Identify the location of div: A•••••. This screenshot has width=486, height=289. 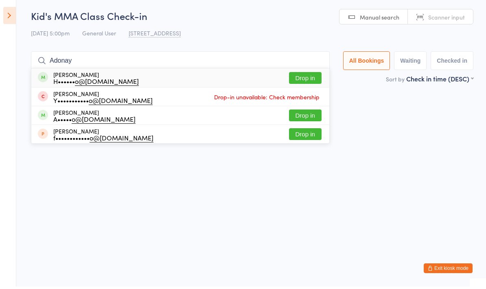
(94, 121).